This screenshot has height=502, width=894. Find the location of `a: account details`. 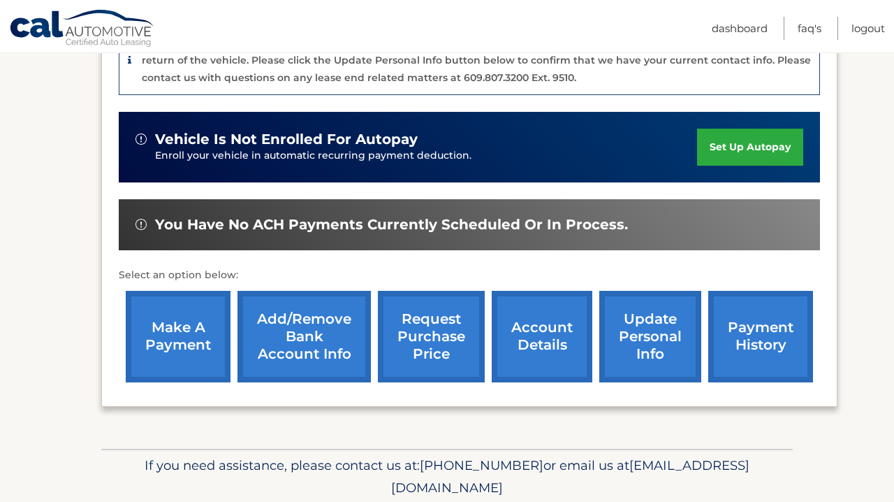

a: account details is located at coordinates (542, 336).